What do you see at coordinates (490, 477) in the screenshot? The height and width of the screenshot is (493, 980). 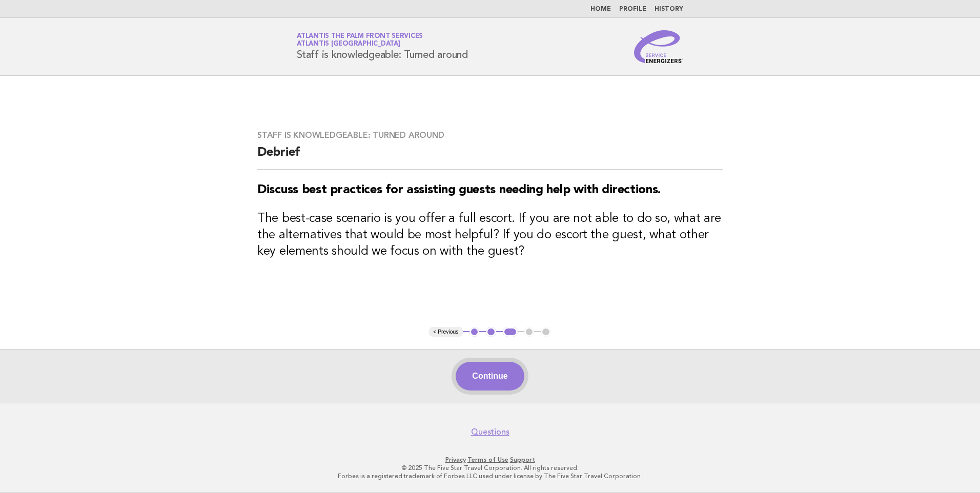 I see `p: Forbes is a registered trademark of Forbes LLC used under license by The Five Star Travel Corpora...` at bounding box center [490, 477].